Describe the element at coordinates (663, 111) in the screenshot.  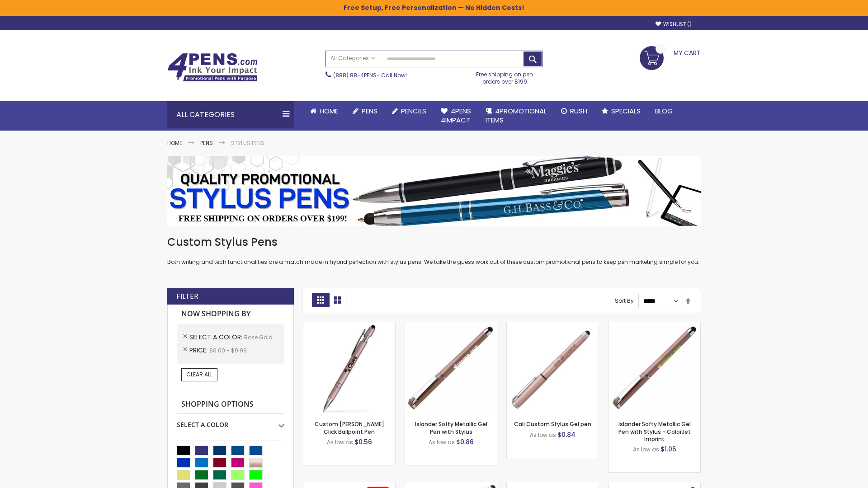
I see `span: Blog` at that location.